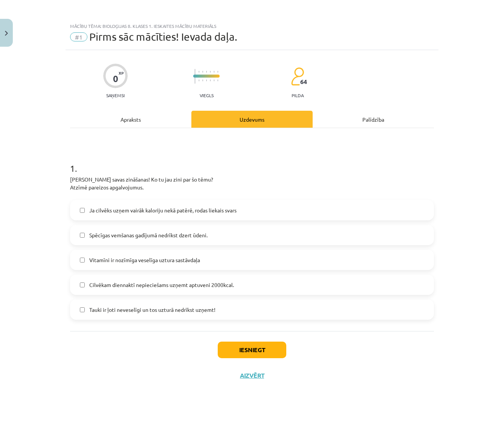 This screenshot has width=504, height=432. I want to click on p: Viegls, so click(207, 95).